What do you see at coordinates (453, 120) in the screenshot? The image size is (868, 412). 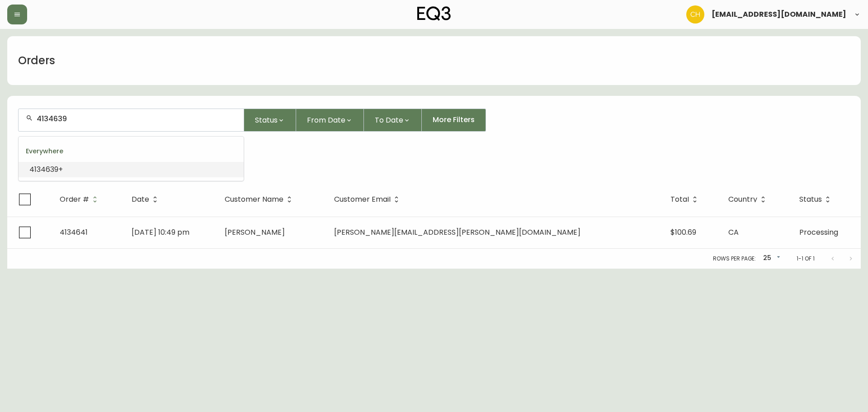 I see `span: More Filters` at bounding box center [453, 120].